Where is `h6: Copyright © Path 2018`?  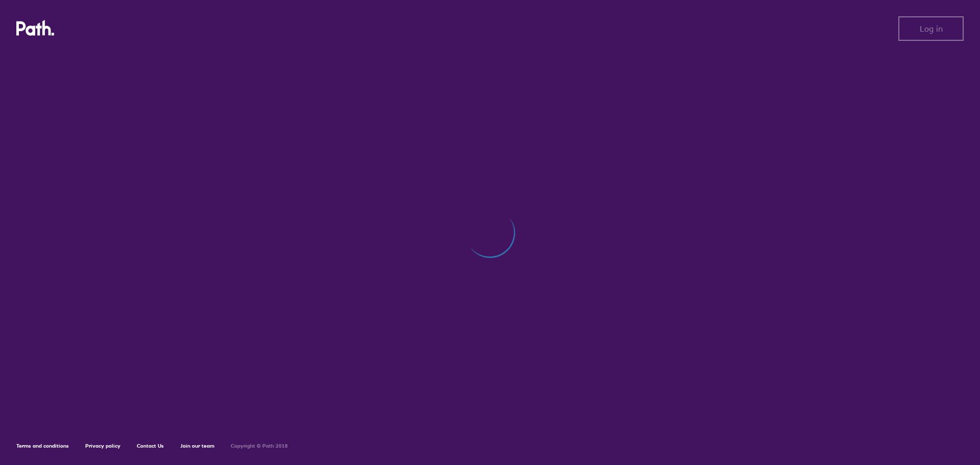
h6: Copyright © Path 2018 is located at coordinates (260, 446).